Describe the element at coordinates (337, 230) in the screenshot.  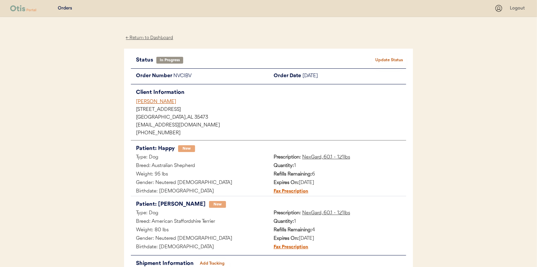
I see `div: 4` at that location.